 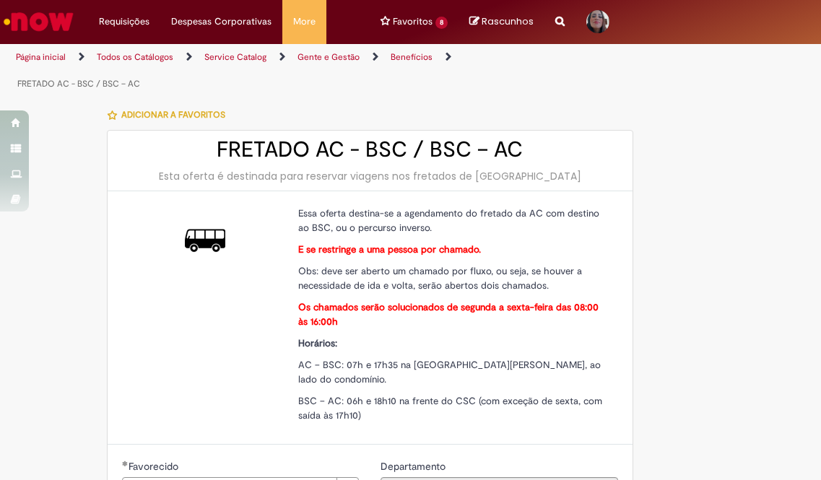 I want to click on span: Somente leitura - Departamento, so click(x=414, y=466).